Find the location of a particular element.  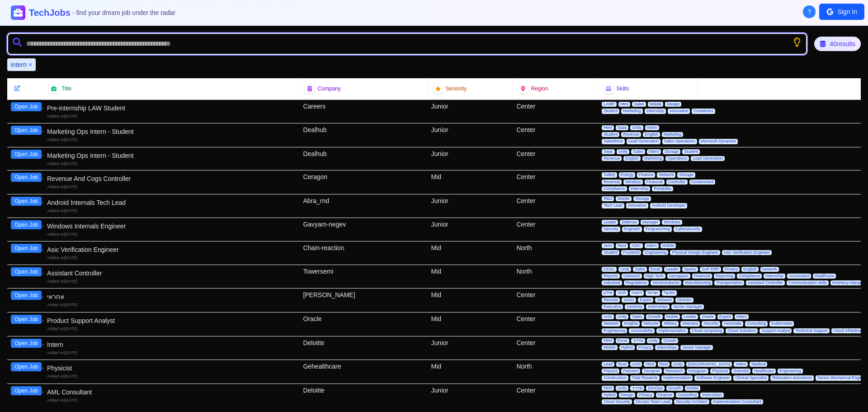

div: AML Consultant is located at coordinates (171, 392).